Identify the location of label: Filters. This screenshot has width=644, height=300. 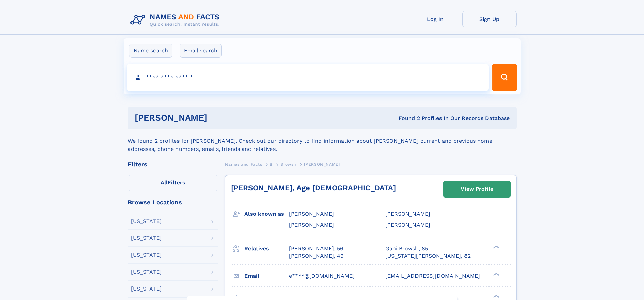
(173, 183).